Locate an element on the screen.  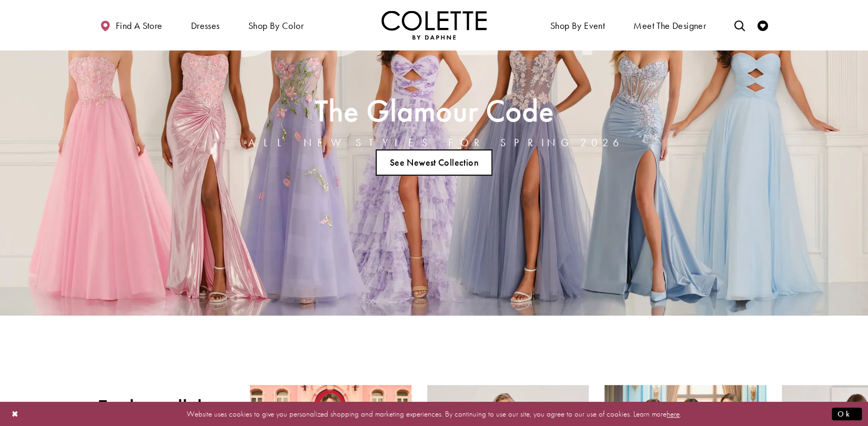
p: Website uses cookies to give you personalized shopping and marketing experiences. By continuing t... is located at coordinates (434, 413).